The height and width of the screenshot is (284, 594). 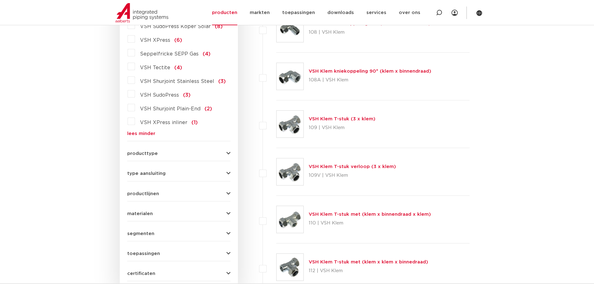 I want to click on span: VSH SudoPress Koper Solar, so click(x=175, y=26).